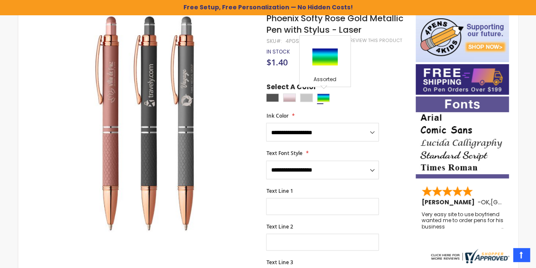  Describe the element at coordinates (277, 115) in the screenshot. I see `span: Ink Color` at that location.